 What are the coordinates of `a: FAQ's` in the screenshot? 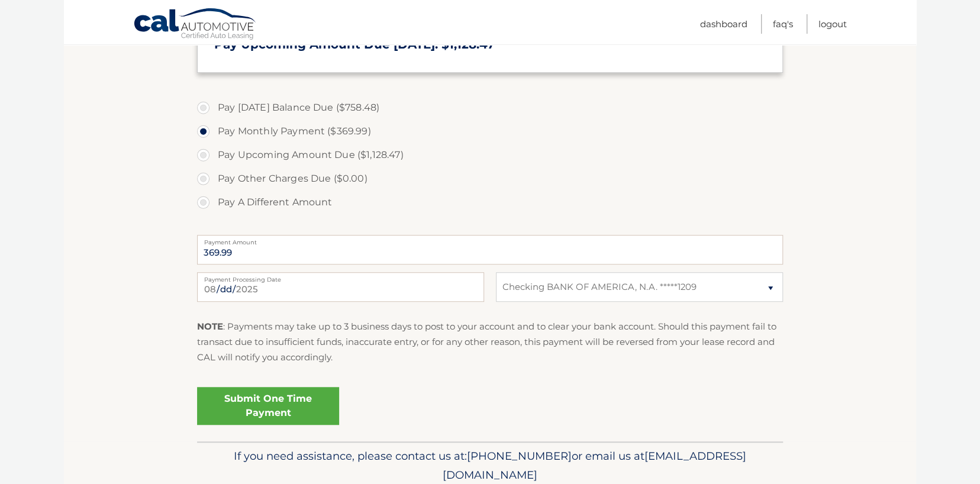 It's located at (783, 24).